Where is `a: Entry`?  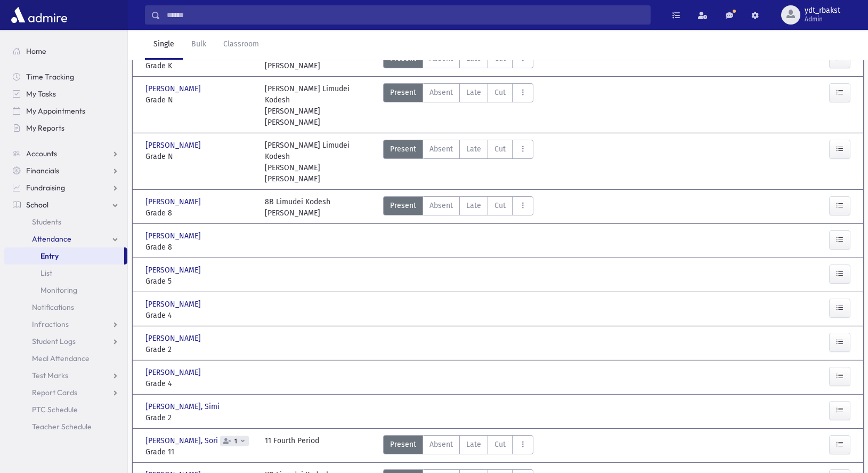 a: Entry is located at coordinates (64, 256).